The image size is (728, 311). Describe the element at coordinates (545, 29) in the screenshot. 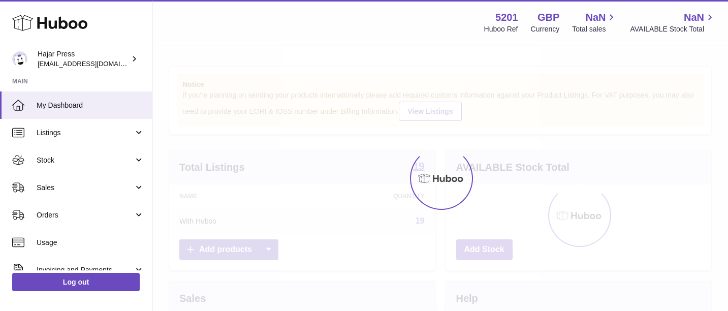

I see `div: Currency` at that location.